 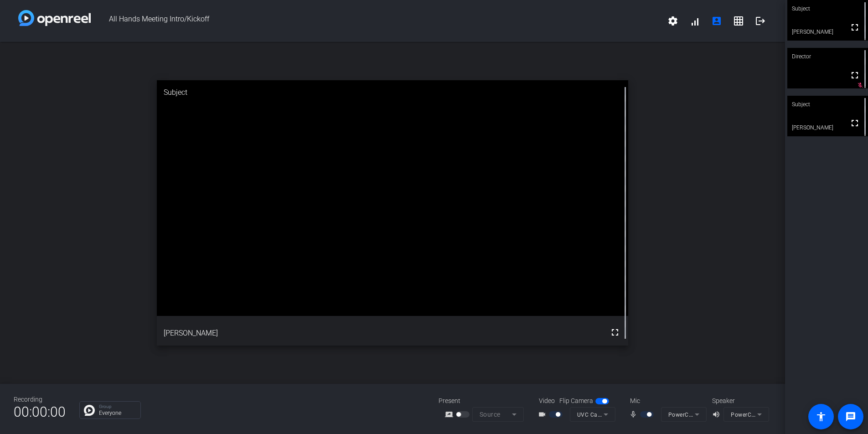 What do you see at coordinates (717, 414) in the screenshot?
I see `mat-icon: volume_up` at bounding box center [717, 414].